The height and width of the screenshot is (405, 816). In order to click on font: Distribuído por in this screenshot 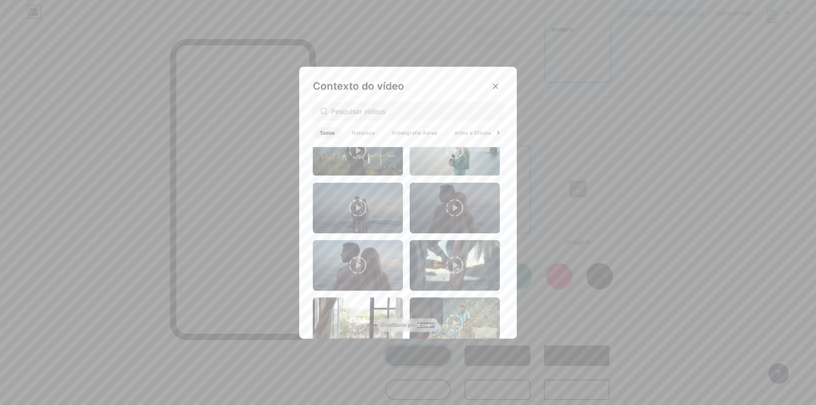, I will do `click(398, 325)`.